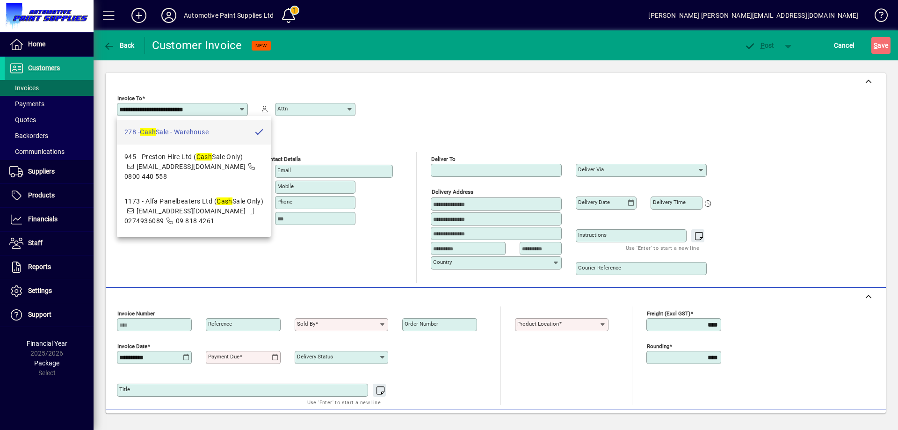  What do you see at coordinates (49, 88) in the screenshot?
I see `a: Invoices` at bounding box center [49, 88].